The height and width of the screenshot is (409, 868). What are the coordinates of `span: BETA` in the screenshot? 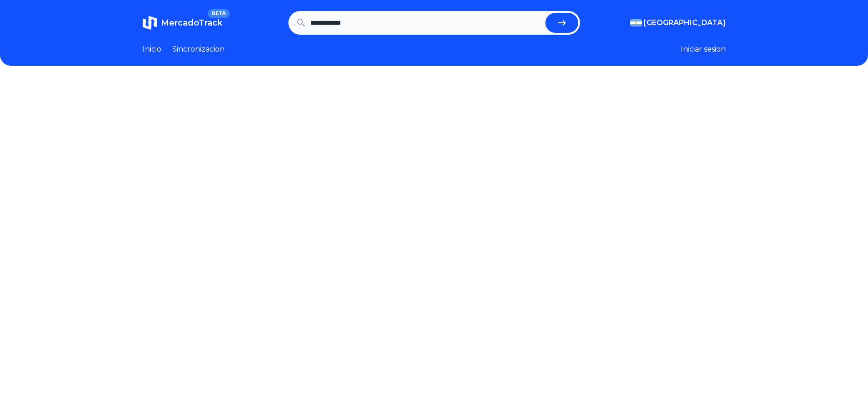 It's located at (218, 14).